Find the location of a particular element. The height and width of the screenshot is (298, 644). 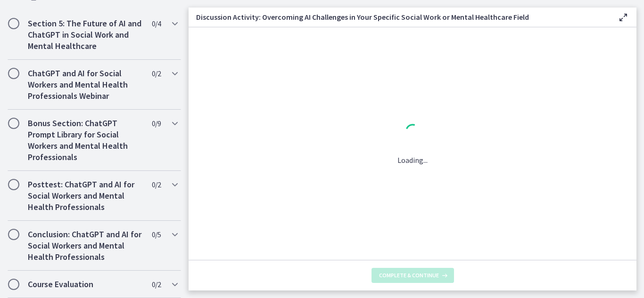

span: Complete & continue is located at coordinates (409, 275).